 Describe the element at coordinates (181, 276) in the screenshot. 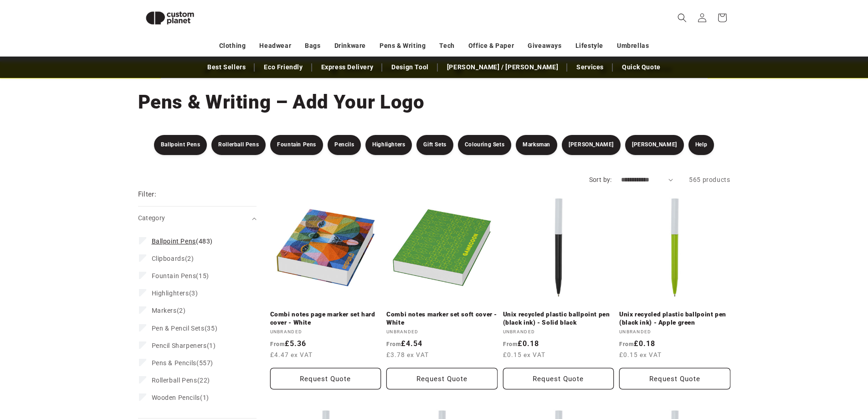

I see `span: (15)` at that location.